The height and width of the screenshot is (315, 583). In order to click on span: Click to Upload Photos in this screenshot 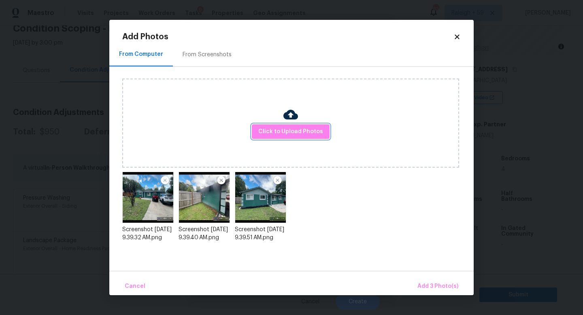, I will do `click(291, 132)`.